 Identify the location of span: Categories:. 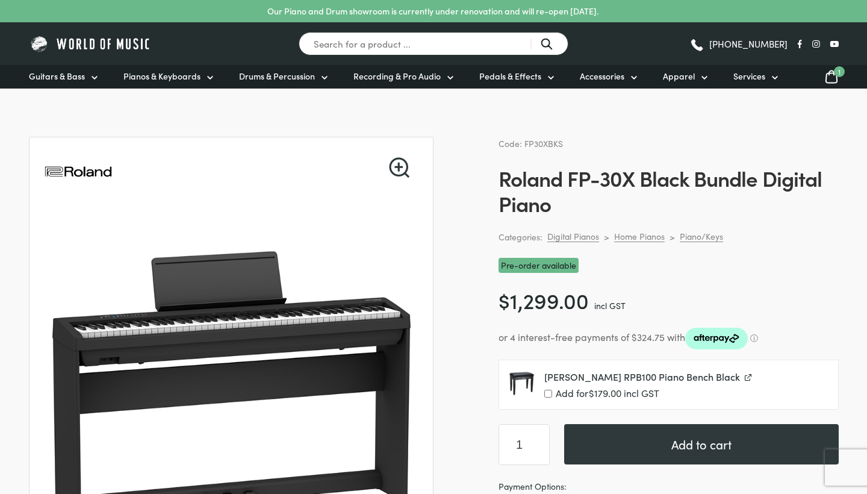
(520, 237).